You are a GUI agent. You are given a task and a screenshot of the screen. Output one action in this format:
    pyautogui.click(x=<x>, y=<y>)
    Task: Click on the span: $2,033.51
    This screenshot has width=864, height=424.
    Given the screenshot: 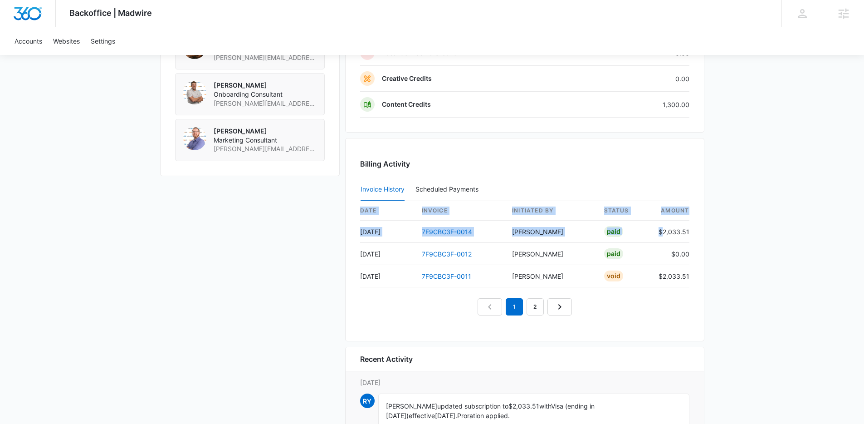 What is the action you would take?
    pyautogui.click(x=524, y=406)
    